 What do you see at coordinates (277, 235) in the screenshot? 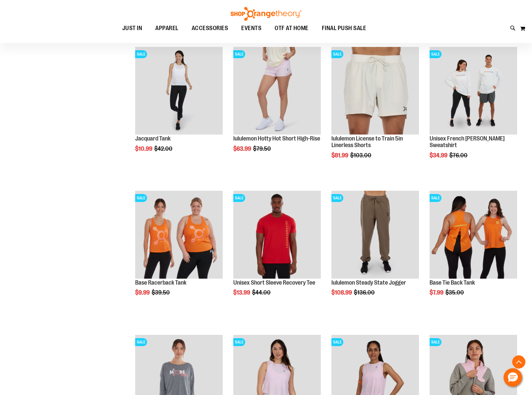
I see `img: Product image for Unisex Short Sleeve Recovery Tee` at bounding box center [277, 235].